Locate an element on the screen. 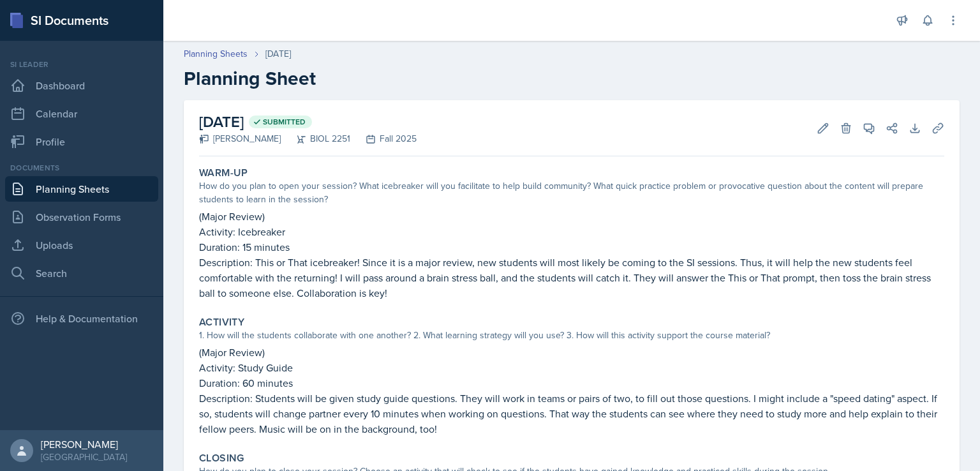 The width and height of the screenshot is (980, 471). p: Description: This or That icebreaker! Since it is a major review, new students will most likely b... is located at coordinates (572, 278).